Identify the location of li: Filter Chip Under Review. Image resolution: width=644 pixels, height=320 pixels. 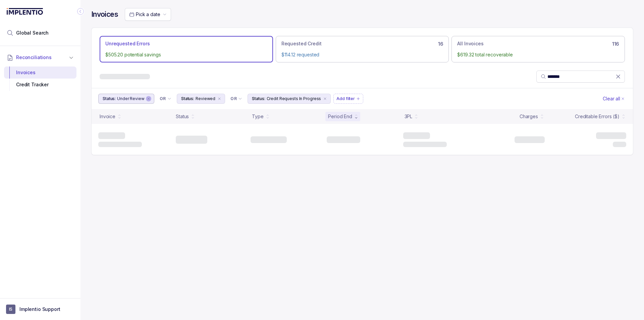
(126, 99).